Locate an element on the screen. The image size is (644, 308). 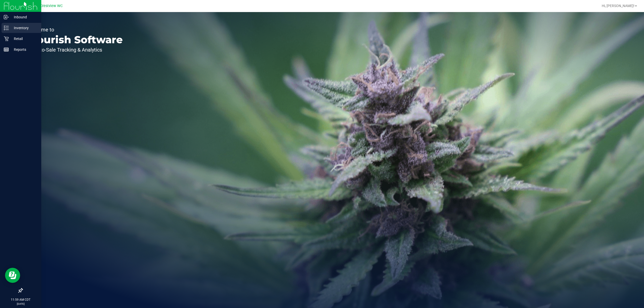
p: Inbound is located at coordinates (24, 17).